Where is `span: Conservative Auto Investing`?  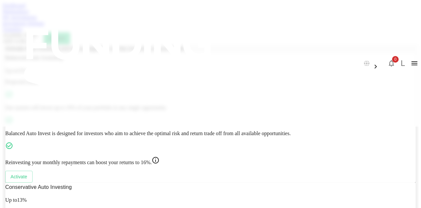
span: Conservative Auto Investing is located at coordinates (39, 187).